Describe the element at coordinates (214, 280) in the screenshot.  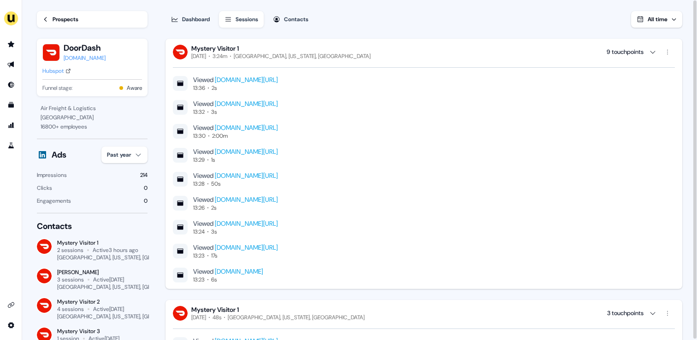
I see `div: 6s` at that location.